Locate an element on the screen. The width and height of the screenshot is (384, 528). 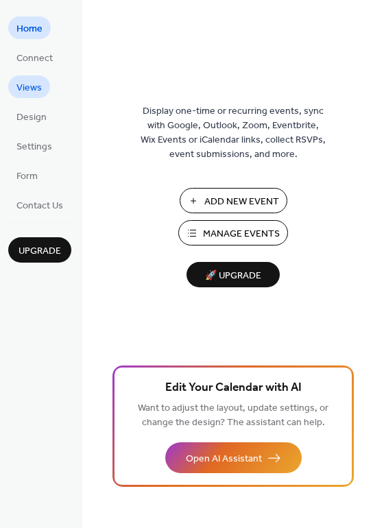
span: Contact Us is located at coordinates (40, 206).